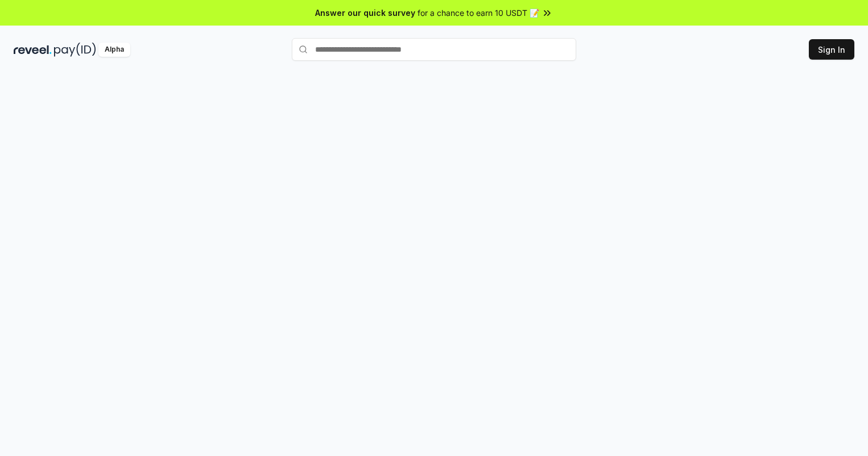 The width and height of the screenshot is (868, 456). Describe the element at coordinates (114, 50) in the screenshot. I see `div: Alpha` at that location.